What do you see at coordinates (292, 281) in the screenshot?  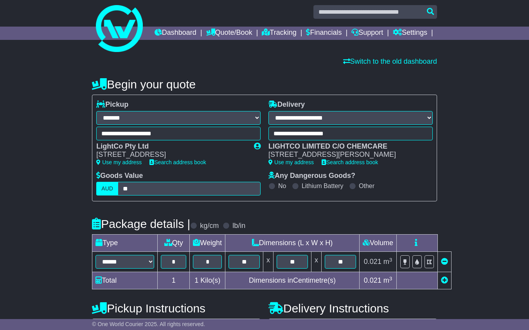 I see `td: Dimensions in Centimetre(s)` at bounding box center [292, 281].